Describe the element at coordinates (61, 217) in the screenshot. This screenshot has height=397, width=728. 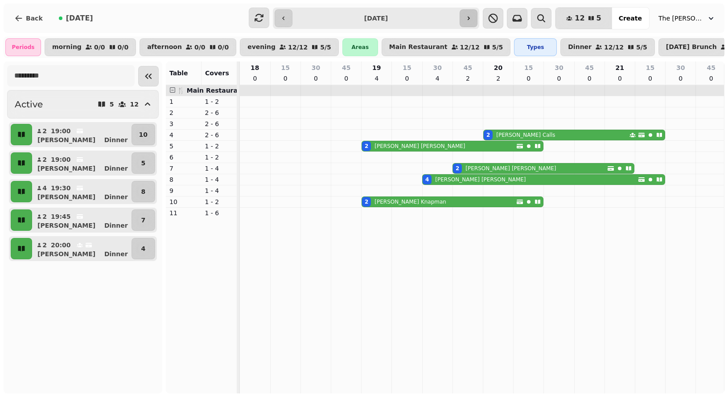
I see `p: 19:45` at that location.